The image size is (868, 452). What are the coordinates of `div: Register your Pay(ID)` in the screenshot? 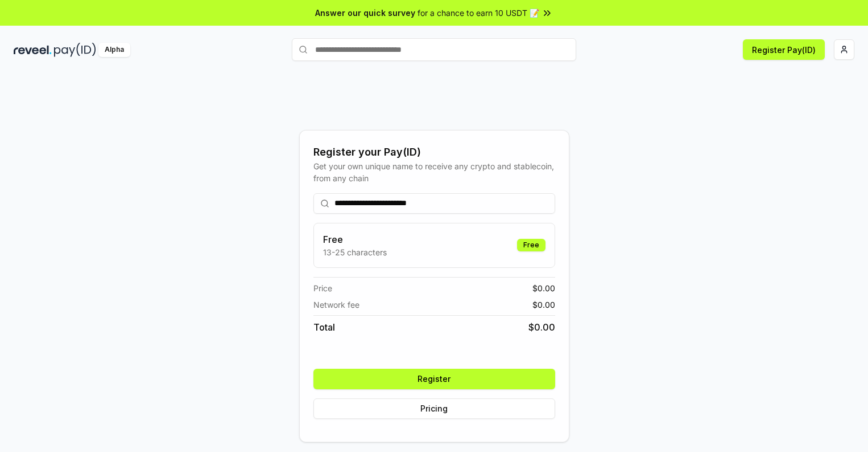 It's located at (434, 152).